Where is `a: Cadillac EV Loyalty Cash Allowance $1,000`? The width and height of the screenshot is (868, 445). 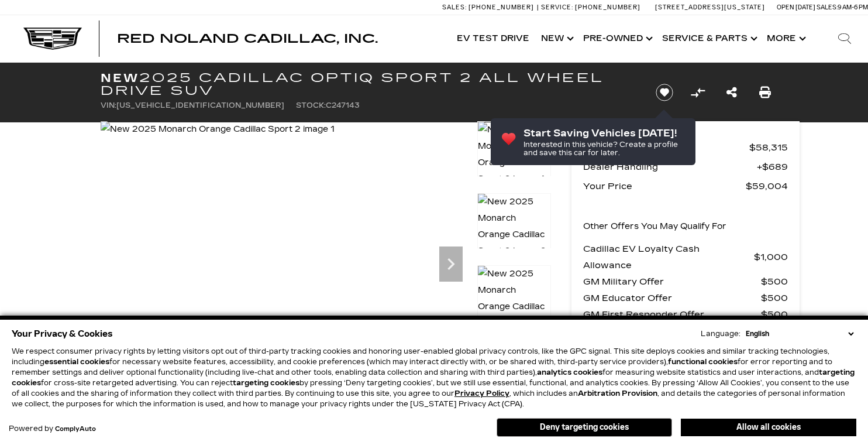 a: Cadillac EV Loyalty Cash Allowance $1,000 is located at coordinates (685, 257).